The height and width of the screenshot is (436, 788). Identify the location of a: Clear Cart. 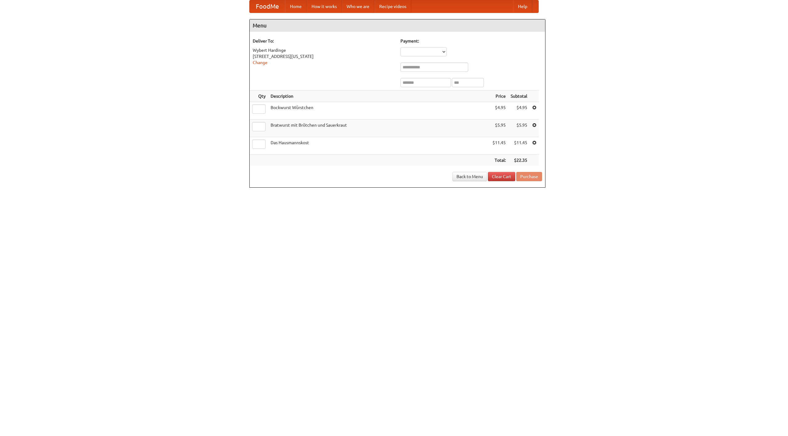
(502, 176).